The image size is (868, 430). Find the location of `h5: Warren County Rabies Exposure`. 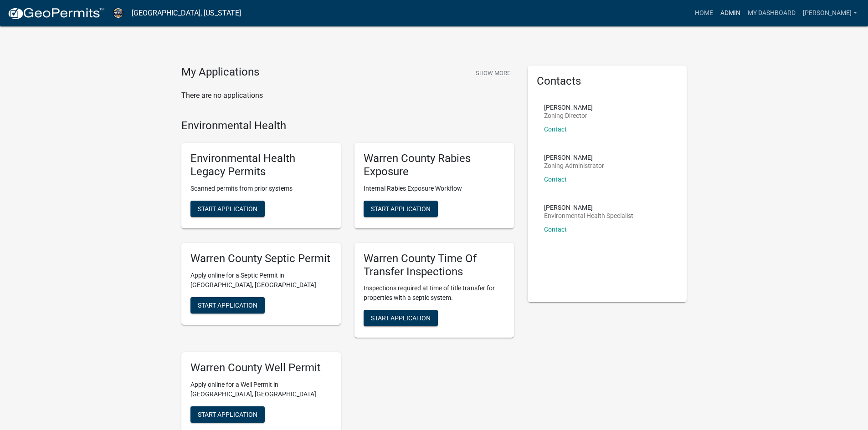

h5: Warren County Rabies Exposure is located at coordinates (434, 165).